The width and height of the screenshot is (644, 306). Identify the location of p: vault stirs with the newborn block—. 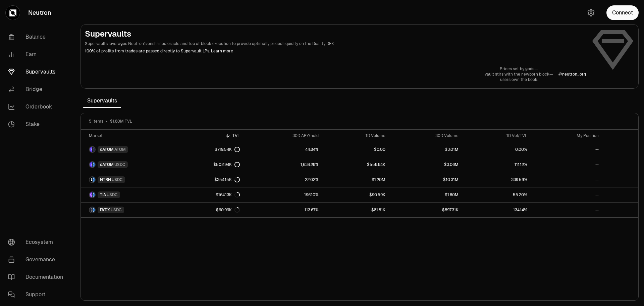
(519, 74).